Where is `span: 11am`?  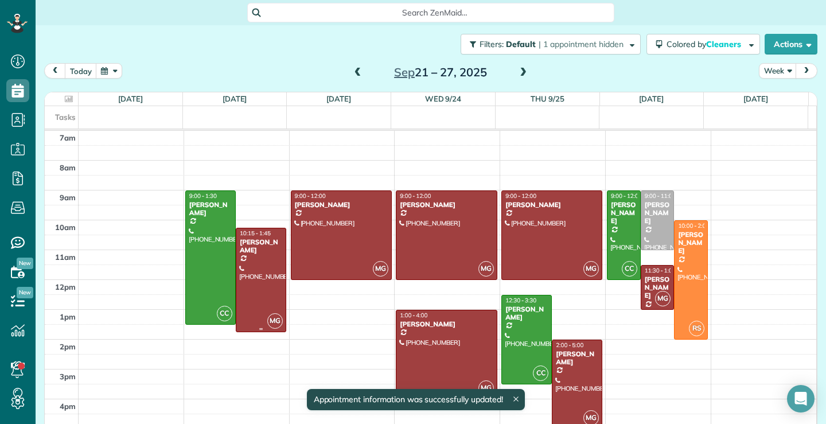
span: 11am is located at coordinates (65, 257).